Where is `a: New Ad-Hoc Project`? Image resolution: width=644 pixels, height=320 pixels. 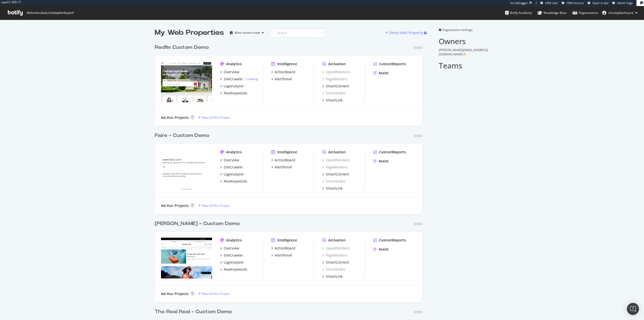 a: New Ad-Hoc Project is located at coordinates (214, 117).